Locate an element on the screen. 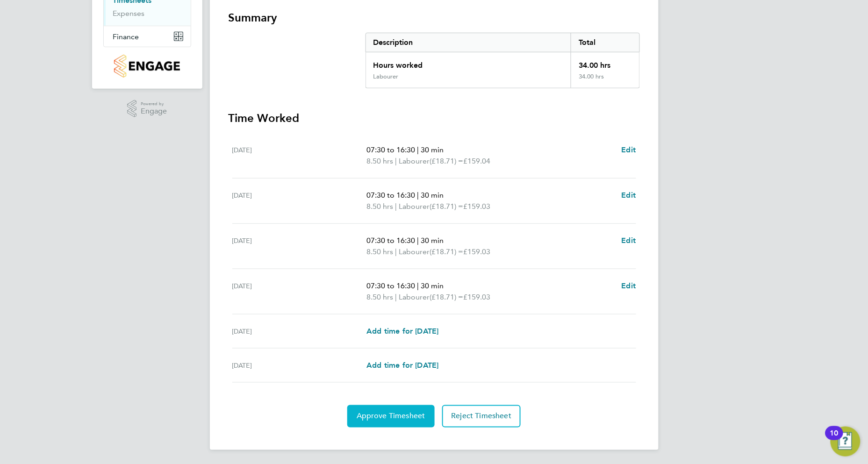 Image resolution: width=868 pixels, height=464 pixels. section: Timesheet is located at coordinates (434, 219).